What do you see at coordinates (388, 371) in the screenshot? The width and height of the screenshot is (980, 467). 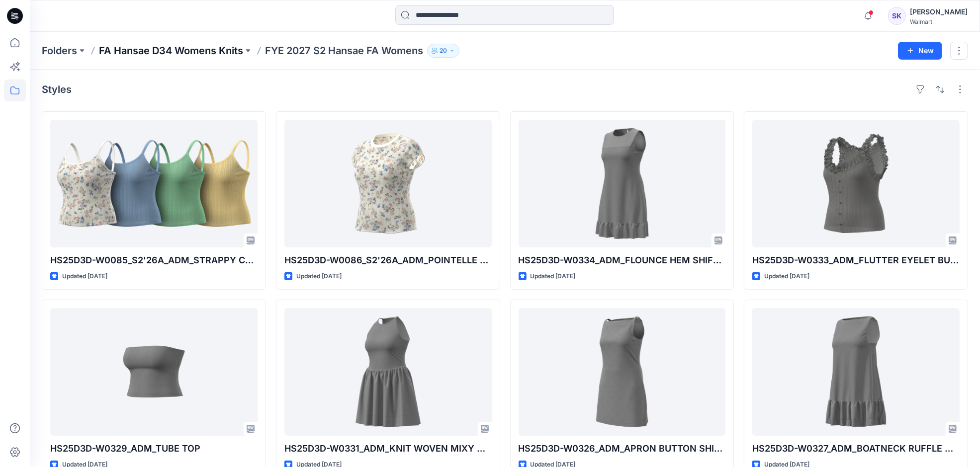 I see `a: HS25D3D-W0331_ADM_KNIT WOVEN MIXY DRESS` at bounding box center [388, 371].